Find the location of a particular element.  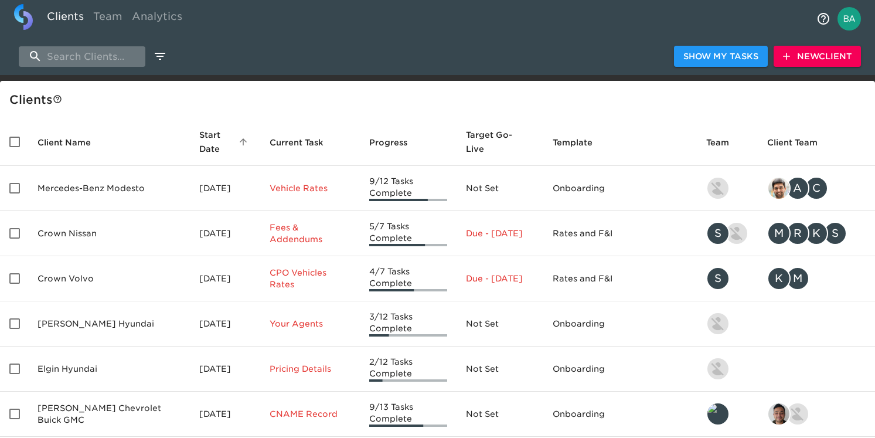

img: sandeep@simplemnt.com is located at coordinates (779, 188).